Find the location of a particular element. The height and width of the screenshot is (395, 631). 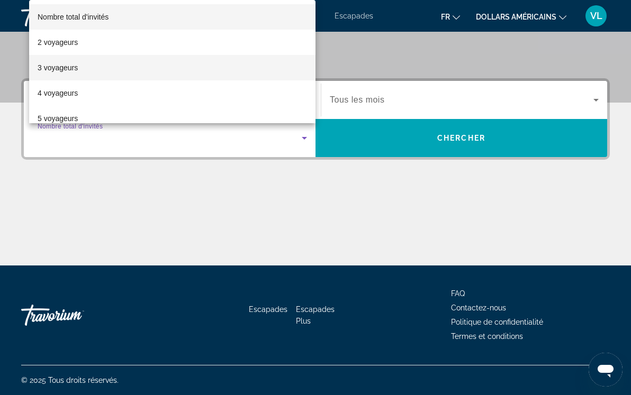

font: 3 voyageurs is located at coordinates (58, 68).